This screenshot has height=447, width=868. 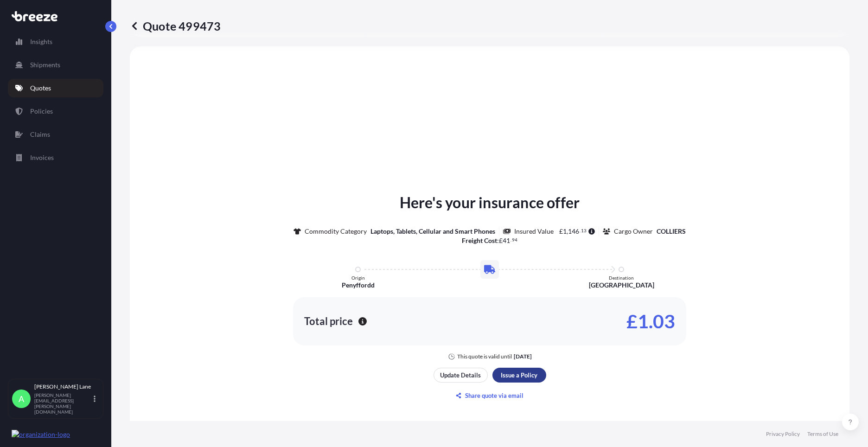 What do you see at coordinates (41, 158) in the screenshot?
I see `p: Invoices` at bounding box center [41, 158].